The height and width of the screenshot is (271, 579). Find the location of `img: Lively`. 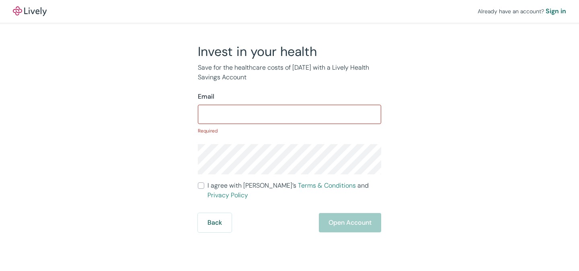

img: Lively is located at coordinates (30, 11).